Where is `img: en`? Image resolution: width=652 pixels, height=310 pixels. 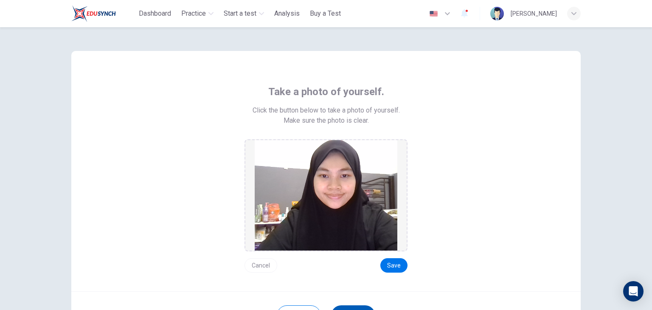 img: en is located at coordinates (434, 14).